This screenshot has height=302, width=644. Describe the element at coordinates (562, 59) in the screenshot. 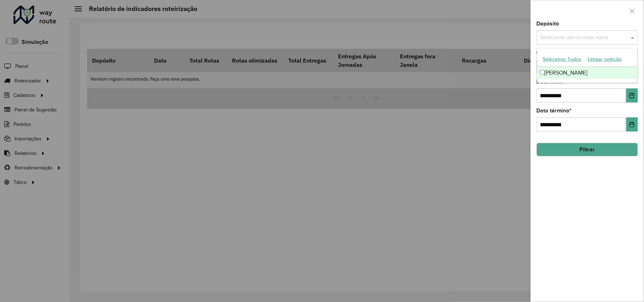

I see `button: Selecionar Todos` at that location.